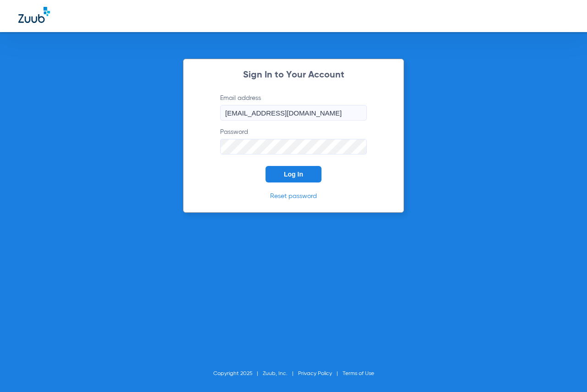 Image resolution: width=587 pixels, height=392 pixels. Describe the element at coordinates (358, 373) in the screenshot. I see `a: Terms of Use` at that location.